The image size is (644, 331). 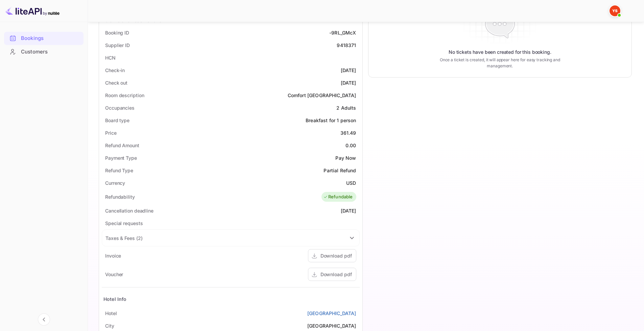 I want to click on div: Payment Type, so click(x=121, y=158).